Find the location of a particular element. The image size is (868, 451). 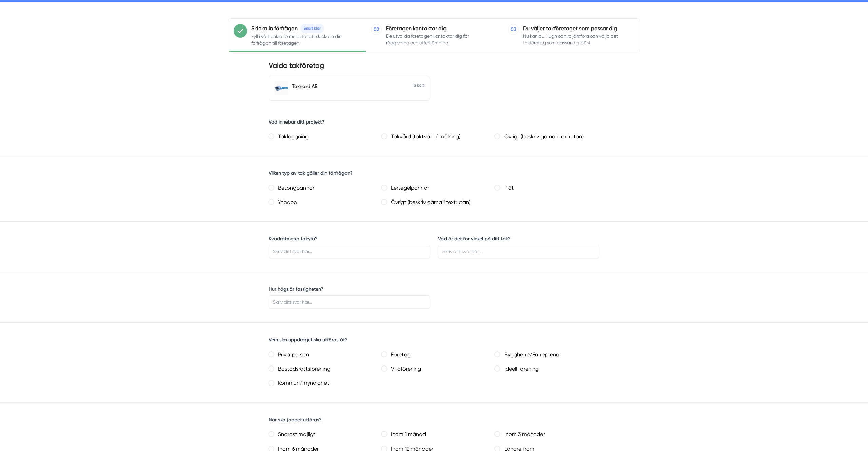

label: Lertegelpannor is located at coordinates (437, 188).